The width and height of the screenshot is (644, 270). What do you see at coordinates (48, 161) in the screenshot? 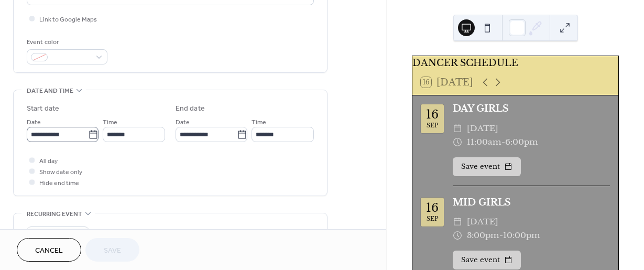
I see `span: All day` at bounding box center [48, 161].